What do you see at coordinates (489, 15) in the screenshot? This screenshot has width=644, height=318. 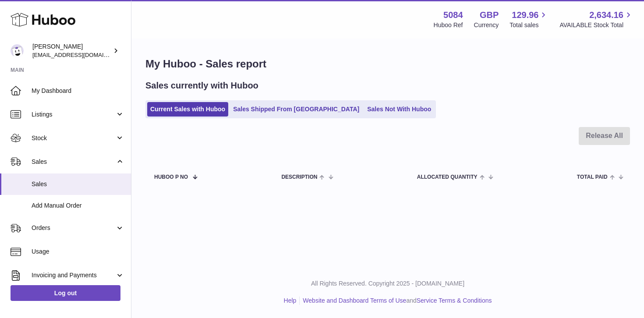 I see `strong: GBP` at bounding box center [489, 15].